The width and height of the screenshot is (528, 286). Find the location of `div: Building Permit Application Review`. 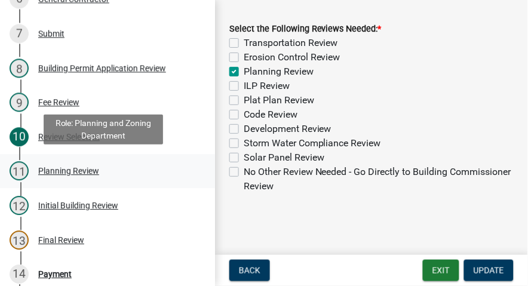

div: Building Permit Application Review is located at coordinates (102, 68).